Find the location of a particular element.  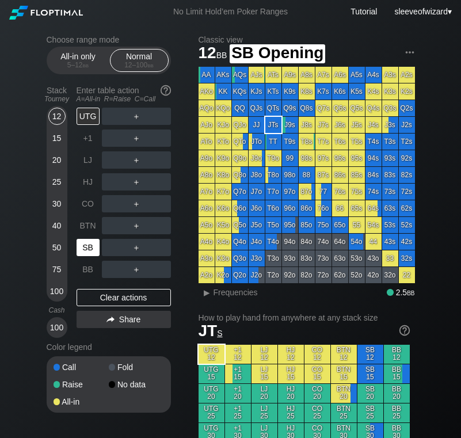

div: K6o is located at coordinates (223, 208).